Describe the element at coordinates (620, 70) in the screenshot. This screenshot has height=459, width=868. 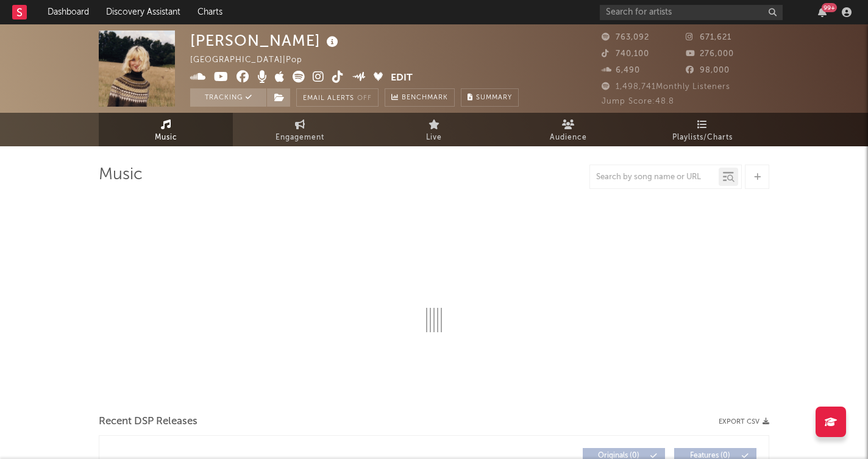
I see `span: 6,490` at that location.